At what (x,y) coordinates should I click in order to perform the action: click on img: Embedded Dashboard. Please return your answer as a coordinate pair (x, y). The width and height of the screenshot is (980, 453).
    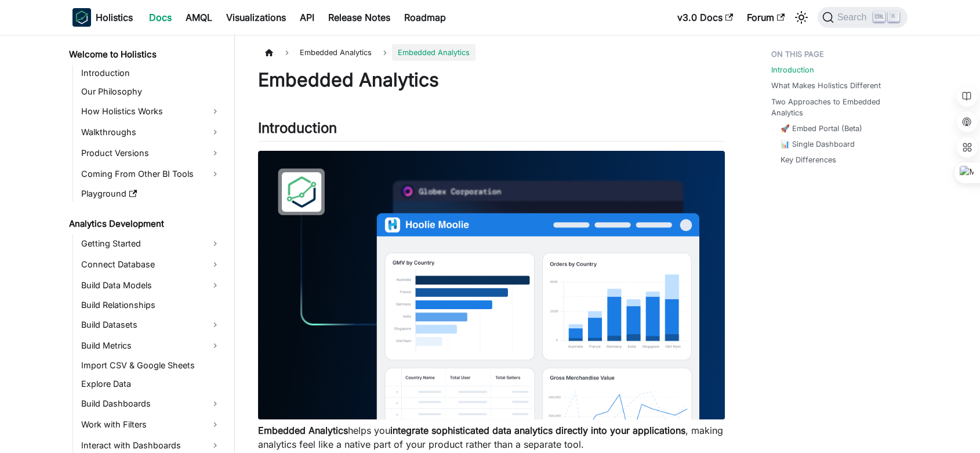
    Looking at the image, I should click on (491, 286).